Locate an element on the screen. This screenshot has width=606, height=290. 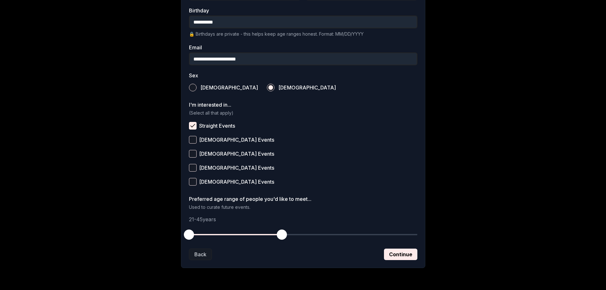
span: Straight Events is located at coordinates (217, 126).